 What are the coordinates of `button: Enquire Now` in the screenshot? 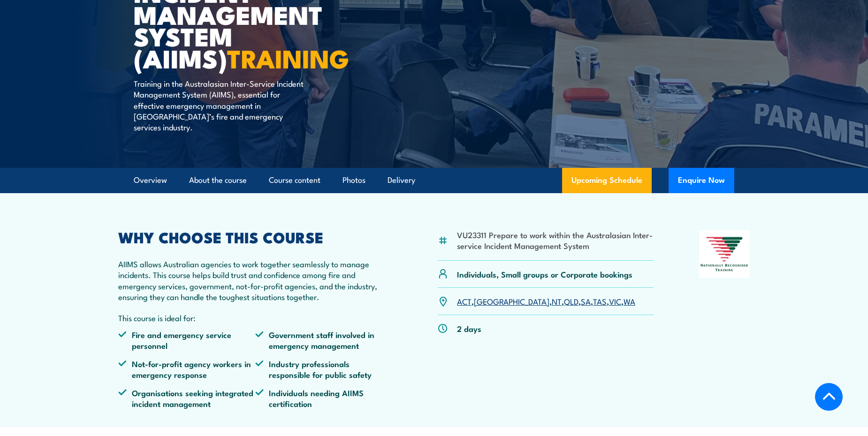 It's located at (701, 180).